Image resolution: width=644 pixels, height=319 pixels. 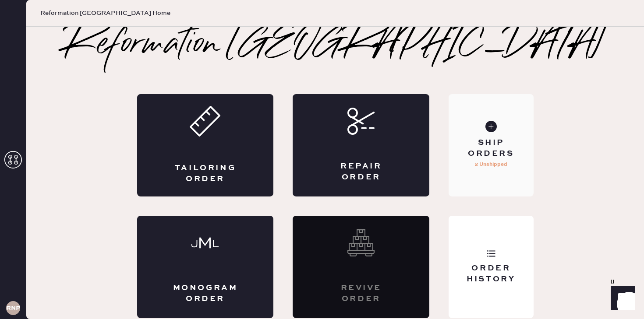 I want to click on div: Repair Order, so click(x=361, y=172).